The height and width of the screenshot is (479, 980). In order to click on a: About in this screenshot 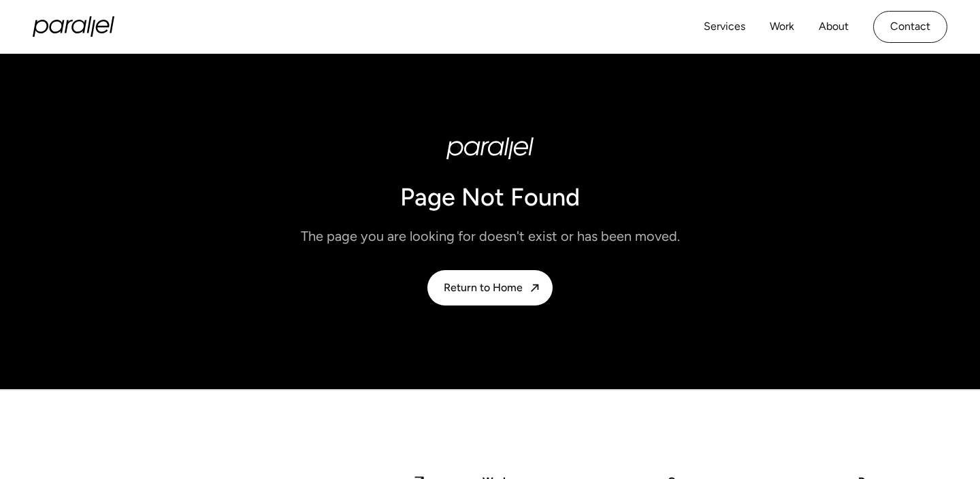, I will do `click(833, 26)`.